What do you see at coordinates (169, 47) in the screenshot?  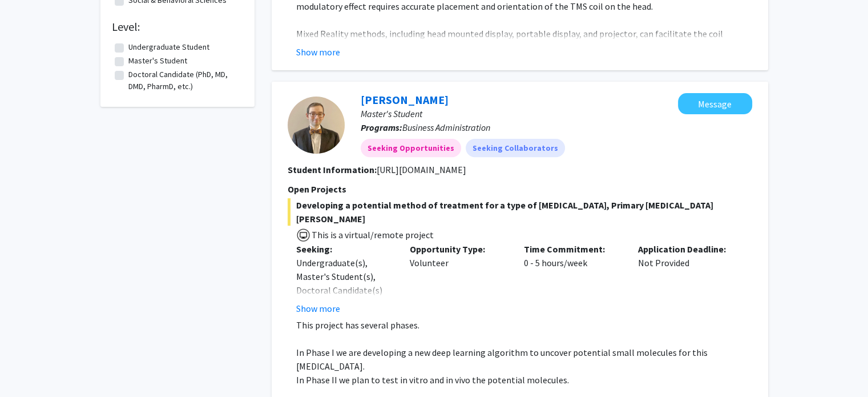 I see `label: Undergraduate Student` at bounding box center [169, 47].